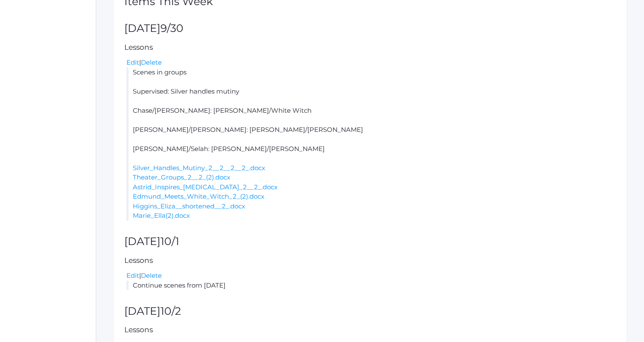 This screenshot has width=644, height=342. I want to click on span: 9/30, so click(172, 28).